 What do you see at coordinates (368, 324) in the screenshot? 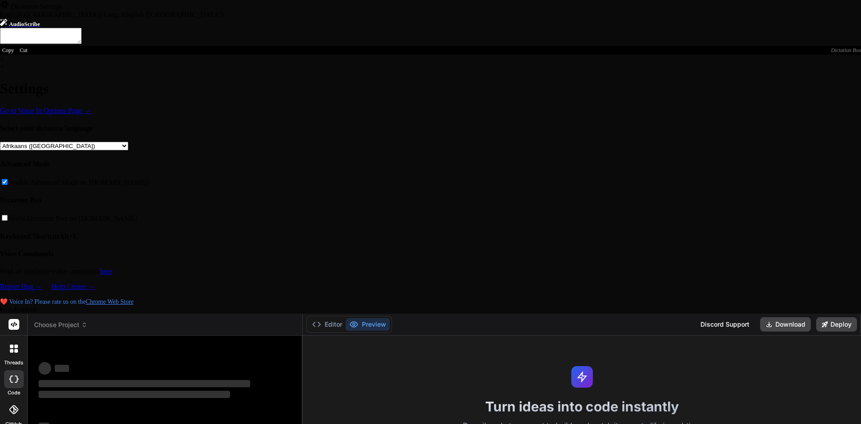
I see `button: Preview` at bounding box center [368, 324].